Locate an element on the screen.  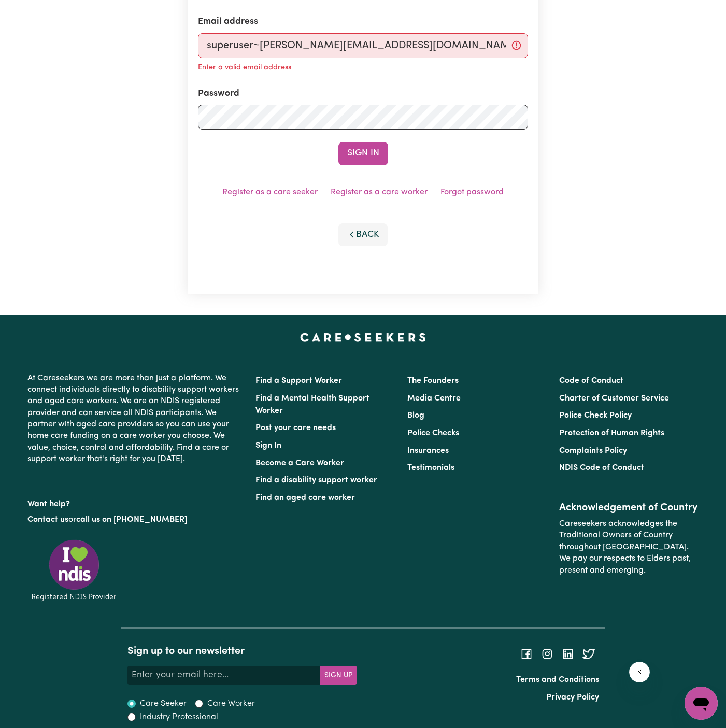
a: The Founders is located at coordinates (433, 381).